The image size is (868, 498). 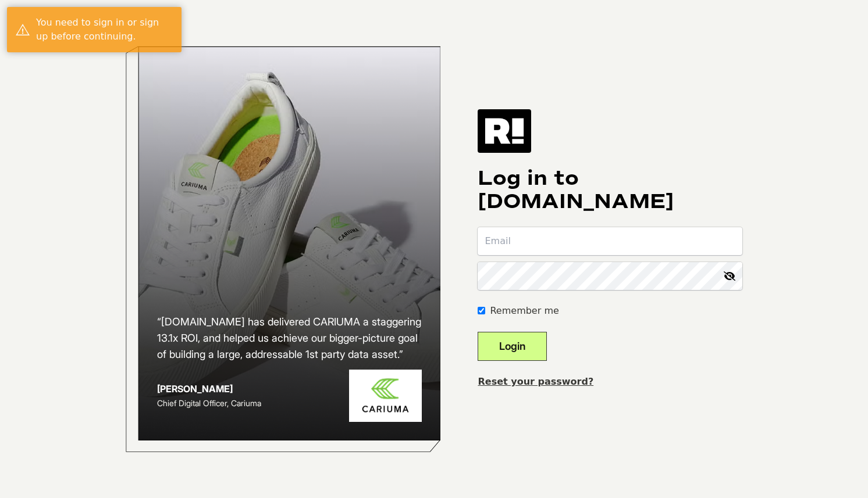 I want to click on button: Login, so click(x=512, y=346).